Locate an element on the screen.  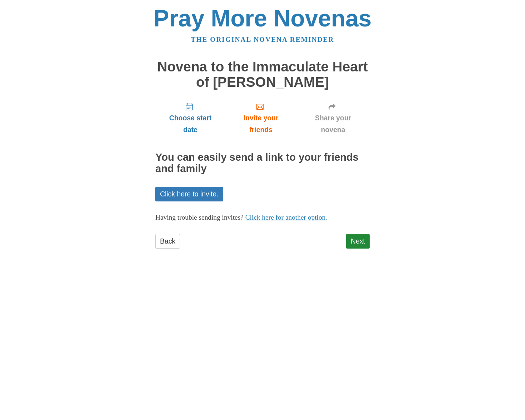
a: Choose start date is located at coordinates (190, 118).